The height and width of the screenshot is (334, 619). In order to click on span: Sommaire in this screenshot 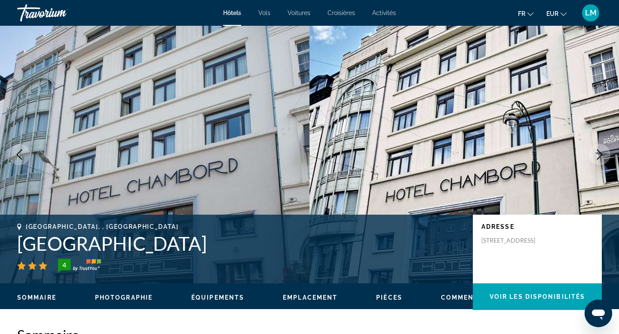, I will do `click(37, 298)`.